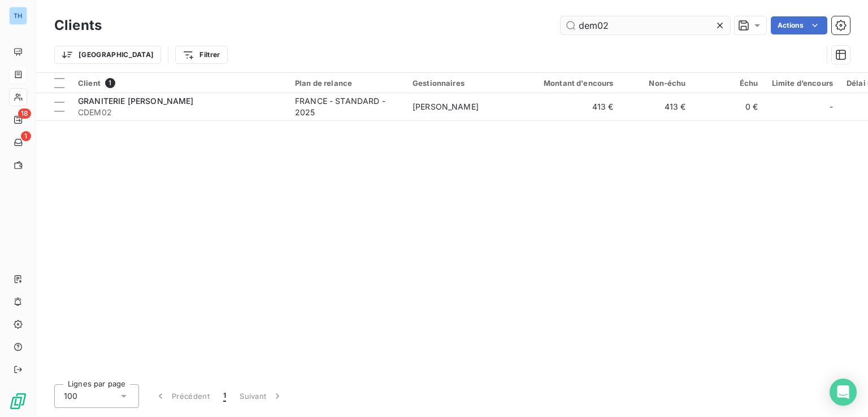 The image size is (868, 417). What do you see at coordinates (572, 83) in the screenshot?
I see `div: Montant d'encours` at bounding box center [572, 83].